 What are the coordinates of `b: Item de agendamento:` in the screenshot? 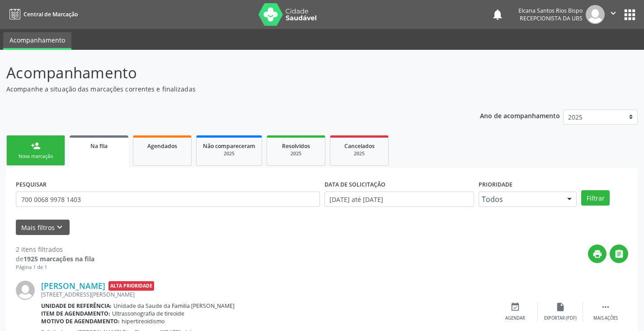 It's located at (75, 313).